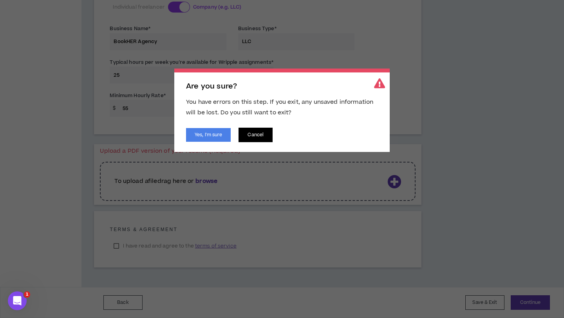 This screenshot has width=564, height=318. Describe the element at coordinates (208, 135) in the screenshot. I see `button: Yes, I'm sure` at that location.